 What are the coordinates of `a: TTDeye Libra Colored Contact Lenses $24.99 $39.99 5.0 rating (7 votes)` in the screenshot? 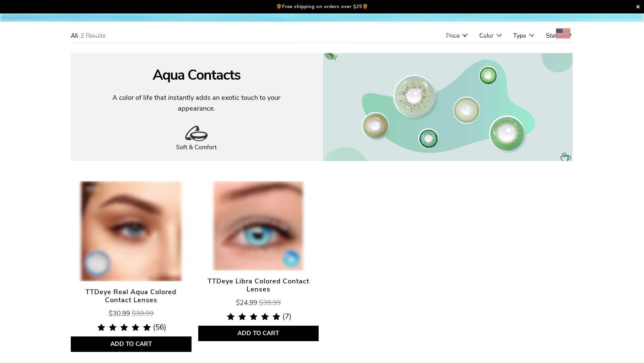 It's located at (259, 302).